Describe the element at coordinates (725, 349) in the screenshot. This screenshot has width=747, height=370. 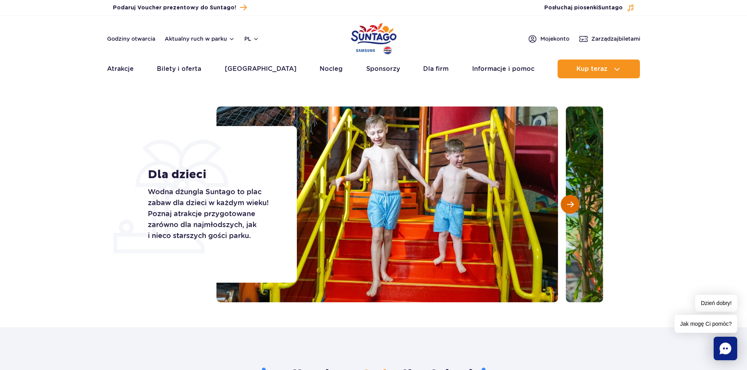
I see `div: Chat` at that location.